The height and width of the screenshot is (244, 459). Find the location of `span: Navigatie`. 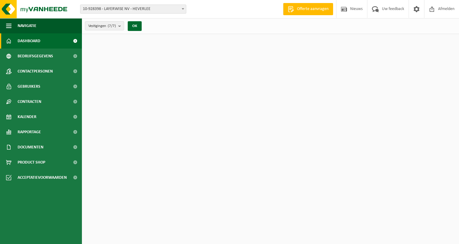

span: Navigatie is located at coordinates (27, 26).